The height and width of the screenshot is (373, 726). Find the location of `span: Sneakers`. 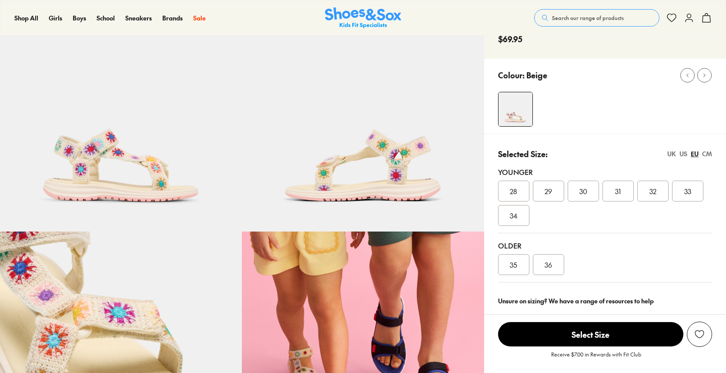

span: Sneakers is located at coordinates (138, 18).